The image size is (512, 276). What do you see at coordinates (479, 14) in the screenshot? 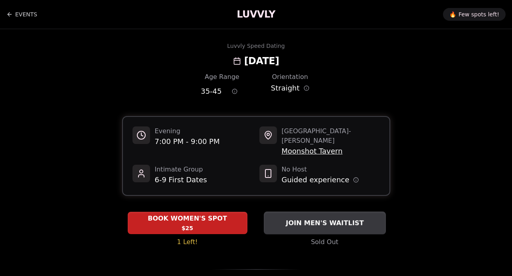
I see `span: Few spots left!` at bounding box center [479, 14].